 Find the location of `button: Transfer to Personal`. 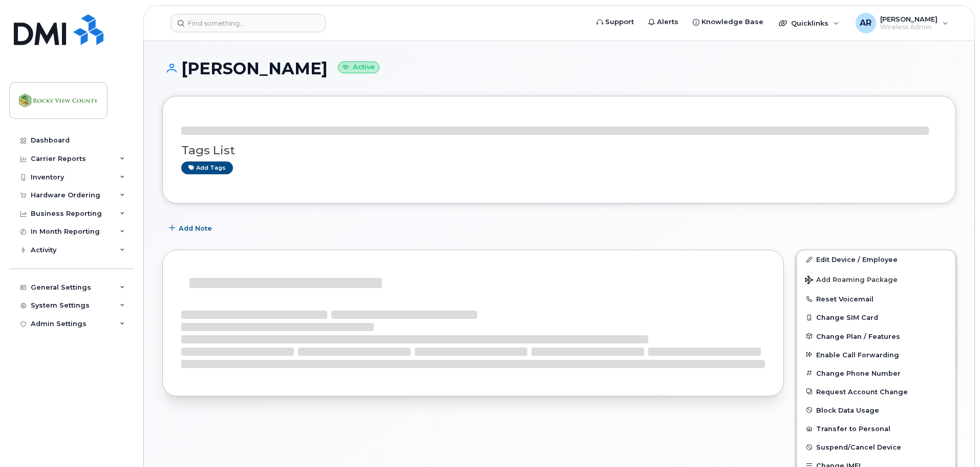

button: Transfer to Personal is located at coordinates (876, 429).